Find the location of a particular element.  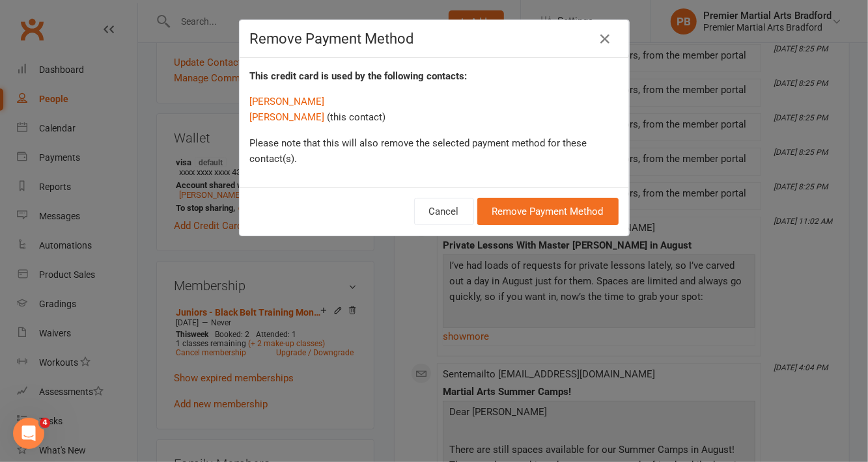

h4: Remove Payment Method is located at coordinates (435, 39).